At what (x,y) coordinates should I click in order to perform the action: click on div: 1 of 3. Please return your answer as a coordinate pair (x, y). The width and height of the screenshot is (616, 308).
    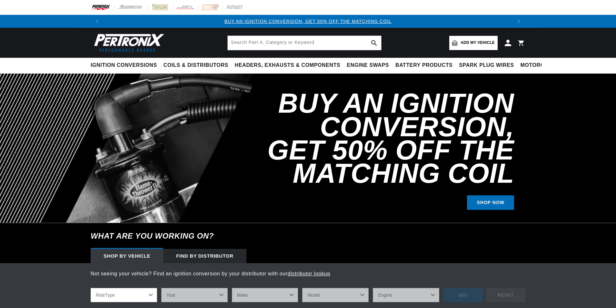
    Looking at the image, I should click on (308, 21).